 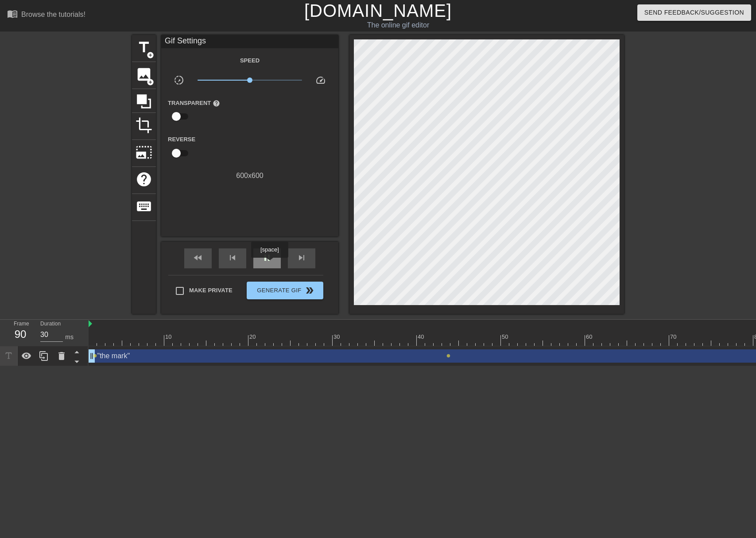 I want to click on div: Browse the tutorials!, so click(x=53, y=14).